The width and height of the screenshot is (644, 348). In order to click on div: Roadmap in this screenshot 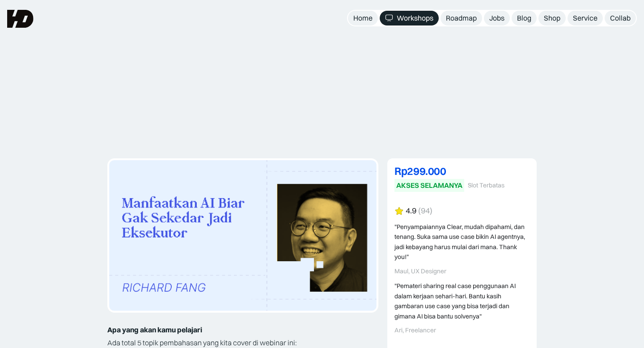, I will do `click(461, 18)`.